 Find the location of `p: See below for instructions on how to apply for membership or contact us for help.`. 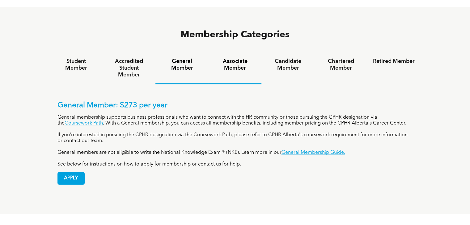

p: See below for instructions on how to apply for membership or contact us for help. is located at coordinates (235, 165).